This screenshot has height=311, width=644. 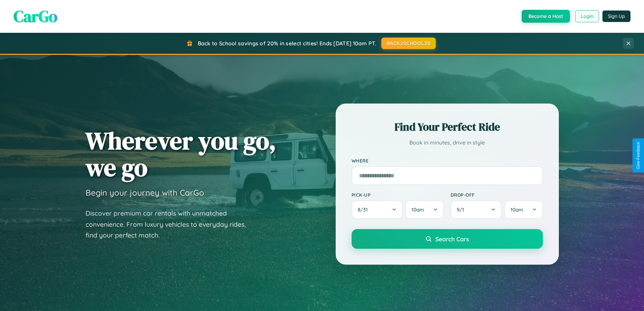 What do you see at coordinates (365, 210) in the screenshot?
I see `span: 8 / 31` at bounding box center [365, 210].